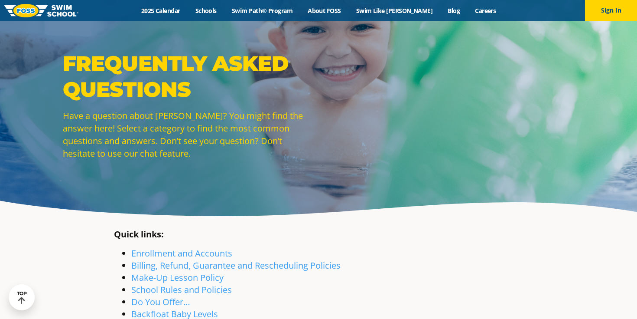 The image size is (637, 319). I want to click on a: Billing, Refund, Guarantee and Rescheduling Policies, so click(236, 265).